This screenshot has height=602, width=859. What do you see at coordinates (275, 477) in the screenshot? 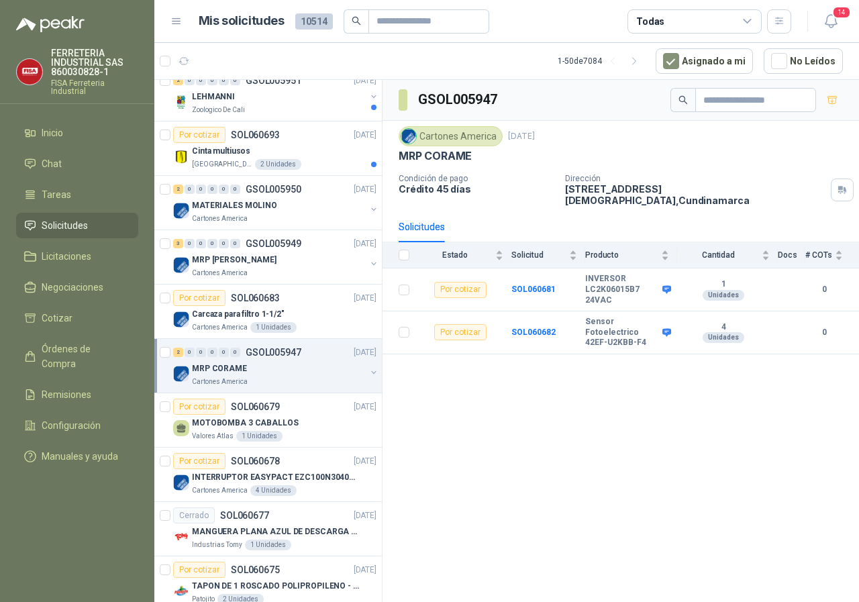
I see `p: INTERRUPTOR EASYPACT EZC100N3040C 40AMP 25K SCHNEIDER` at bounding box center [275, 477].